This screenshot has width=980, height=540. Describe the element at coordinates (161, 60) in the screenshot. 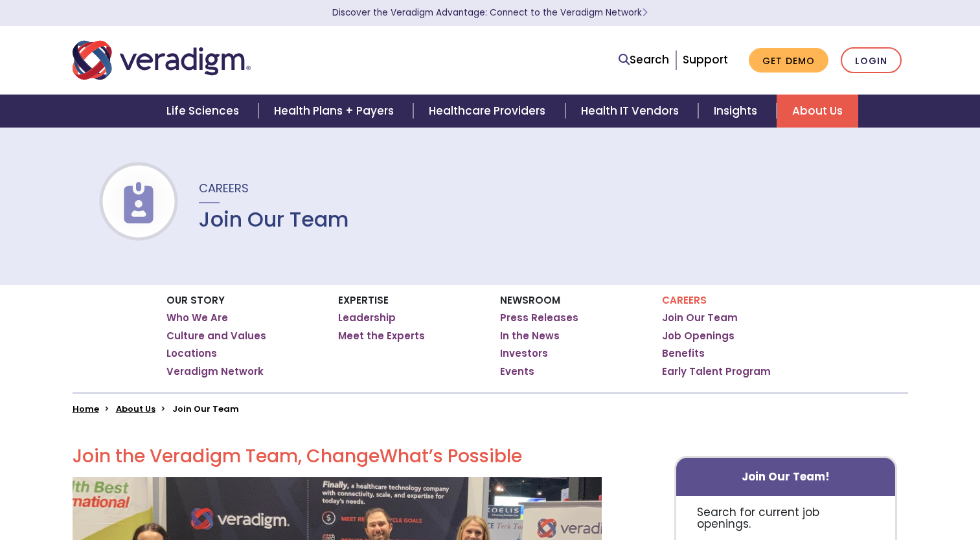

I see `img: Veradigm logo` at that location.